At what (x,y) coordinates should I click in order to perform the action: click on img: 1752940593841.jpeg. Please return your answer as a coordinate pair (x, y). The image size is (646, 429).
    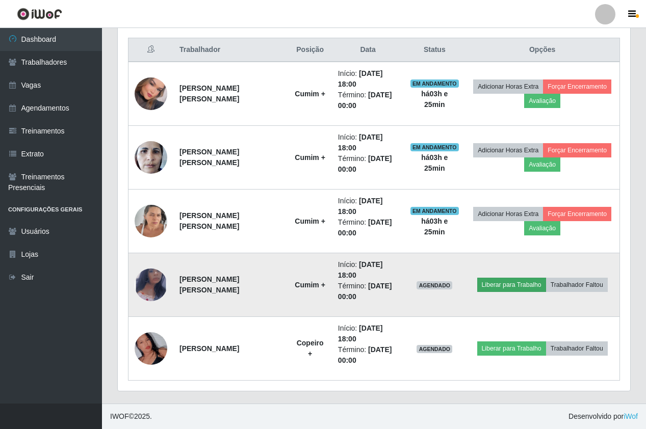
    Looking at the image, I should click on (151, 94).